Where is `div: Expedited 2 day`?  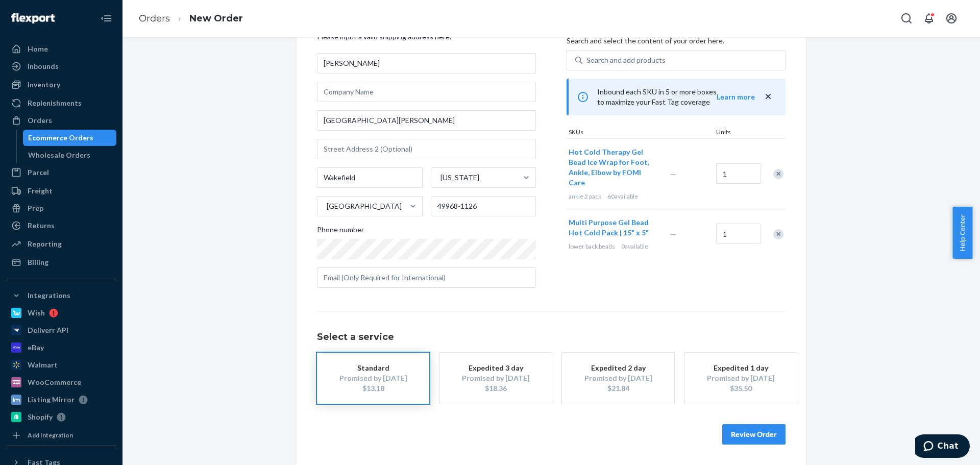
div: Expedited 2 day is located at coordinates (618, 368).